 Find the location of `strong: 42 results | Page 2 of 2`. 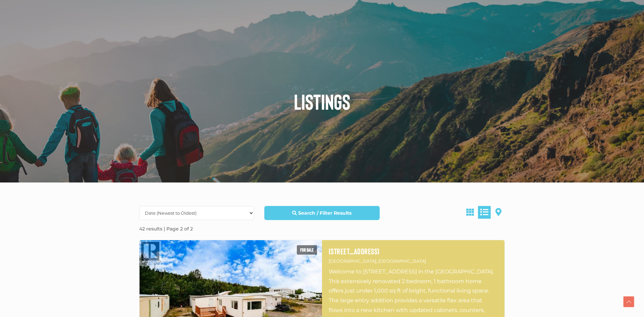

strong: 42 results | Page 2 of 2 is located at coordinates (166, 229).